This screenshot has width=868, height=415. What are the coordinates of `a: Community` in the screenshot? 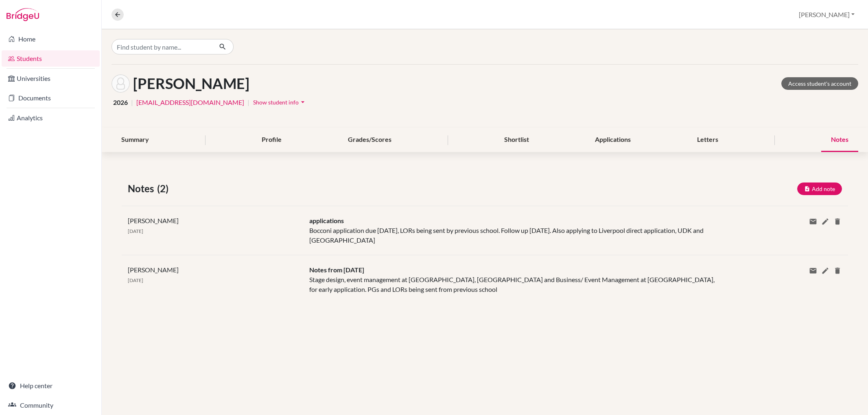 It's located at (51, 406).